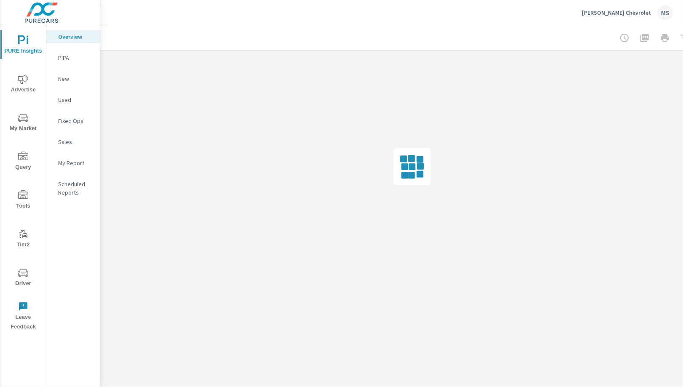 This screenshot has height=387, width=683. Describe the element at coordinates (665, 13) in the screenshot. I see `div: MS` at that location.